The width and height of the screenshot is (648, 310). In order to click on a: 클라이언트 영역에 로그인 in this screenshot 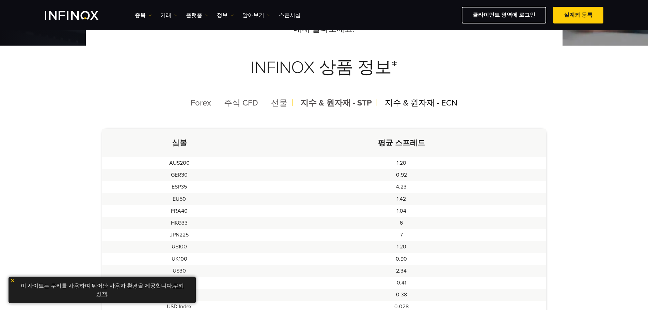, I will do `click(504, 15)`.